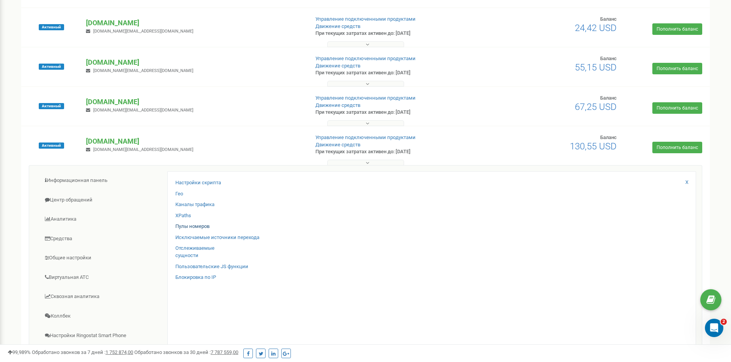  Describe the element at coordinates (595, 28) in the screenshot. I see `span: 24,42 USD` at that location.